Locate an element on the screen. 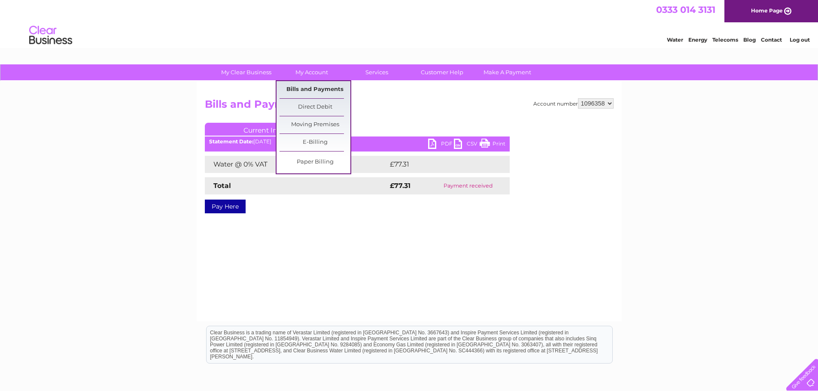 The height and width of the screenshot is (391, 818). a: Print is located at coordinates (492, 145).